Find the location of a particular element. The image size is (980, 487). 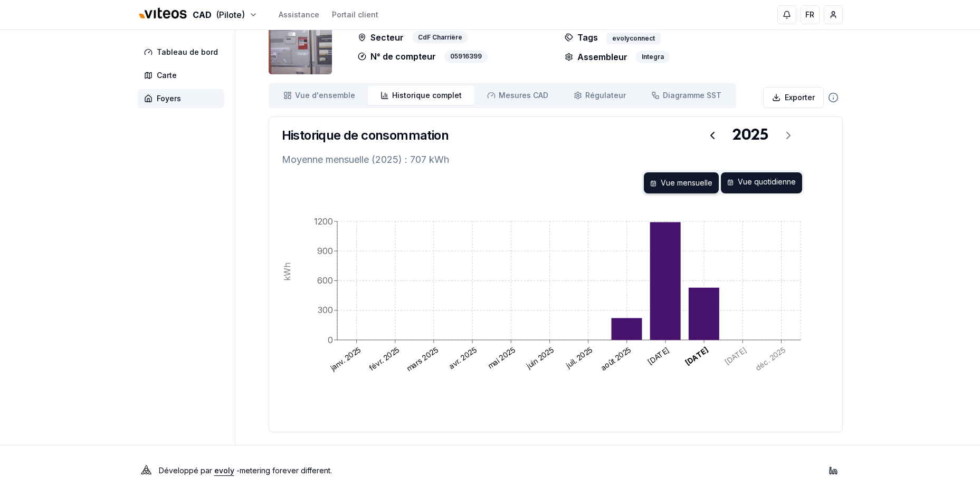

span: Régulateur is located at coordinates (605, 95).